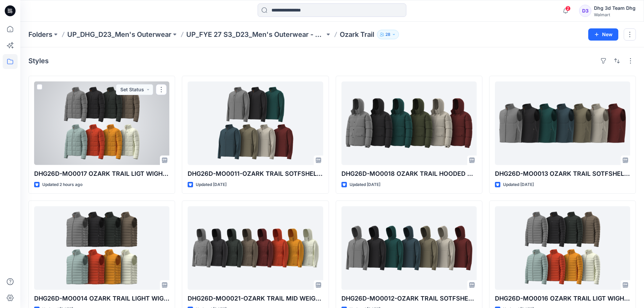  I want to click on a: DHG26D-MO0012-OZARK TRAIL SOTFSHELL HOODED JACKET, so click(409, 248).